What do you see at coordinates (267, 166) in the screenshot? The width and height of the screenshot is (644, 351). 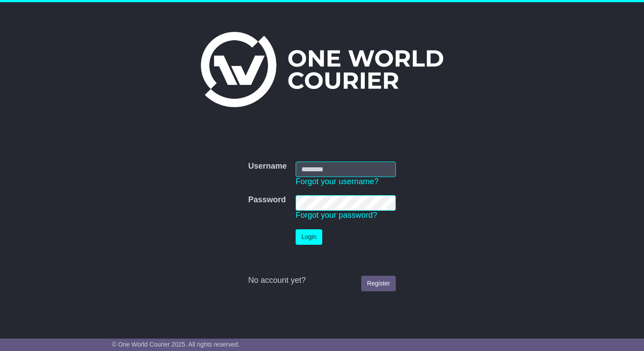 I see `label: Username` at bounding box center [267, 166].